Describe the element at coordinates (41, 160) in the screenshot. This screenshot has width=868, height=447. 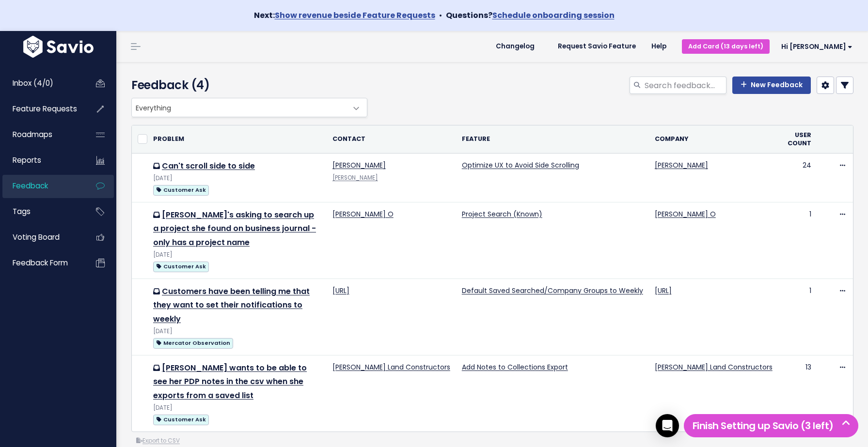
I see `a: Reports` at that location.